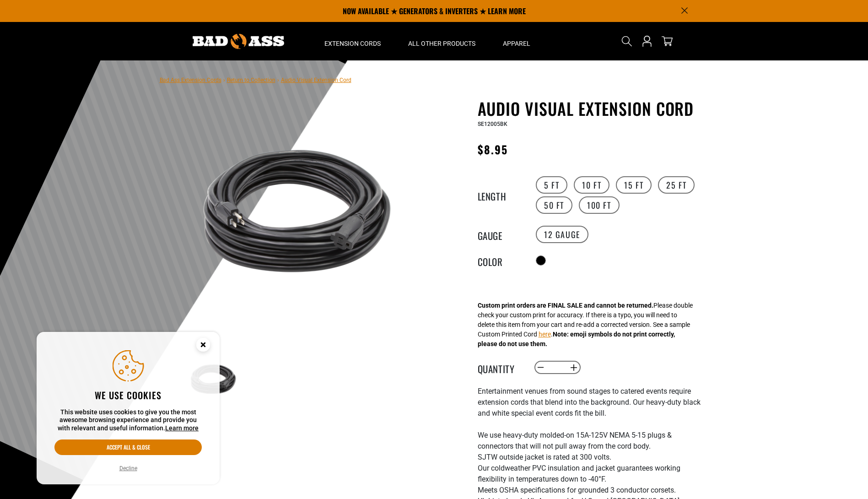 This screenshot has width=868, height=499. I want to click on button: here, so click(545, 334).